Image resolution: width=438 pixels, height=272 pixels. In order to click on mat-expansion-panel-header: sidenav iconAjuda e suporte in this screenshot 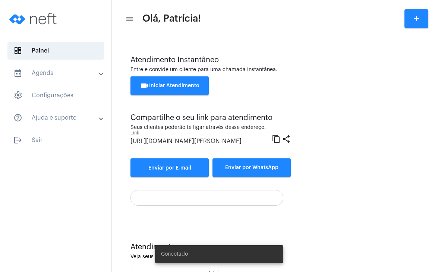, I will do `click(58, 118)`.